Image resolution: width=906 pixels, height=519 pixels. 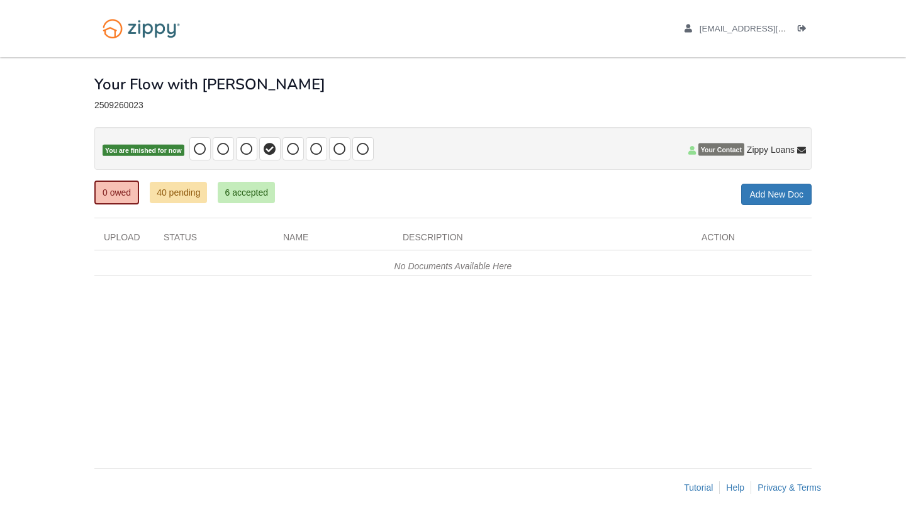 I want to click on a: Log out, so click(x=805, y=30).